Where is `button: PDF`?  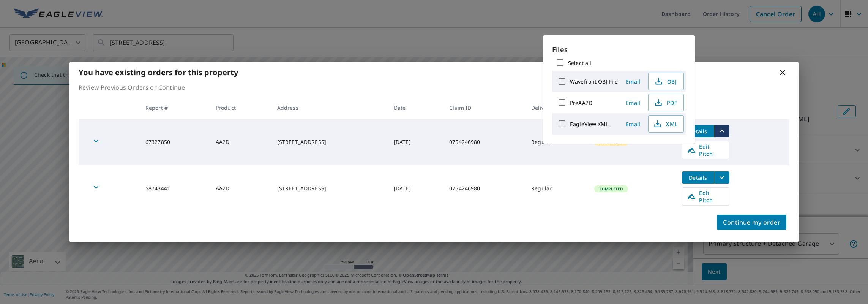 button: PDF is located at coordinates (666, 103).